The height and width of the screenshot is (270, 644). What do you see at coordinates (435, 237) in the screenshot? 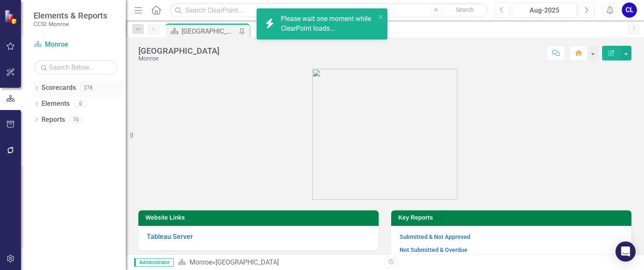
I see `a: Submitted & Not Approved` at bounding box center [435, 237].